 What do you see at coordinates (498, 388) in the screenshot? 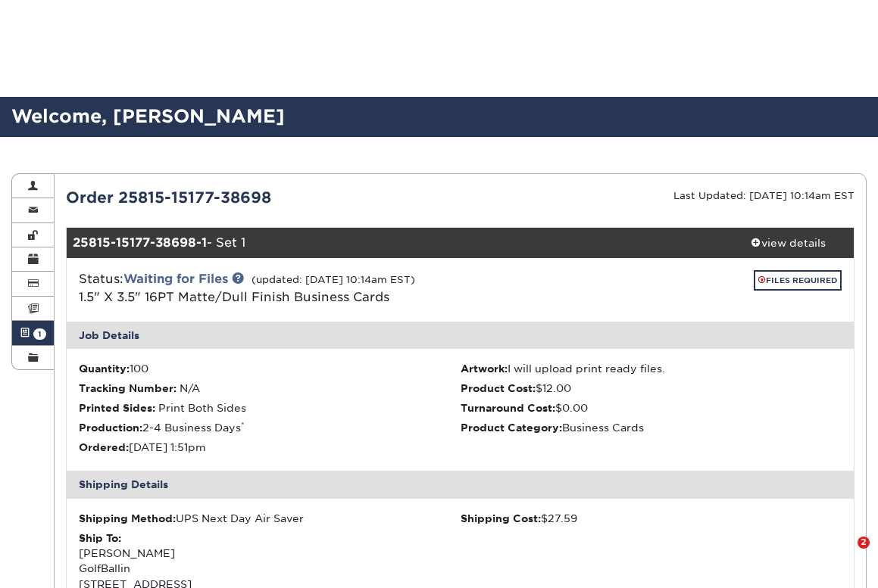
I see `strong: Product Cost:` at bounding box center [498, 388].